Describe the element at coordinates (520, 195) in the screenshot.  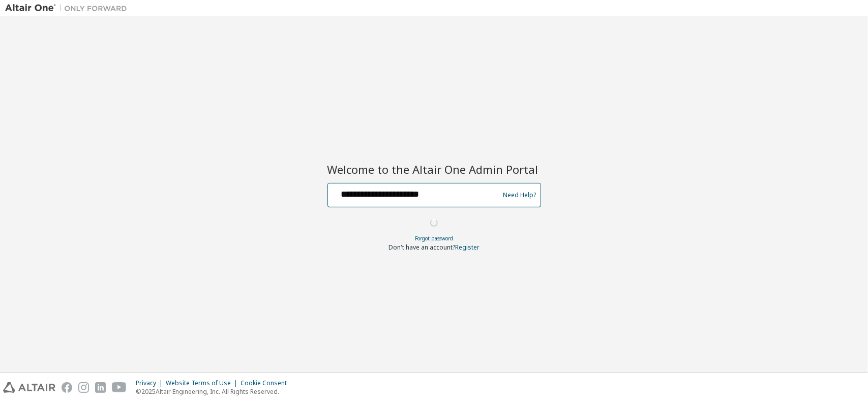
I see `a: Need Help?` at that location.